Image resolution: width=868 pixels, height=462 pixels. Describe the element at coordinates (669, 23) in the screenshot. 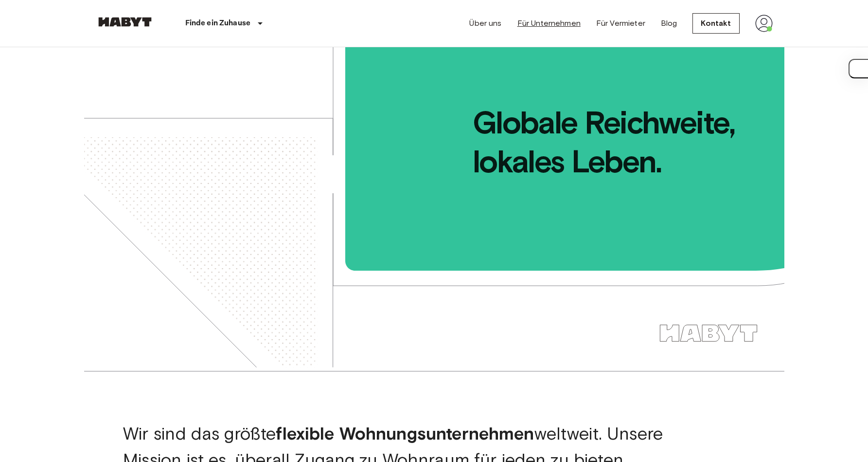

I see `a: Blog` at that location.